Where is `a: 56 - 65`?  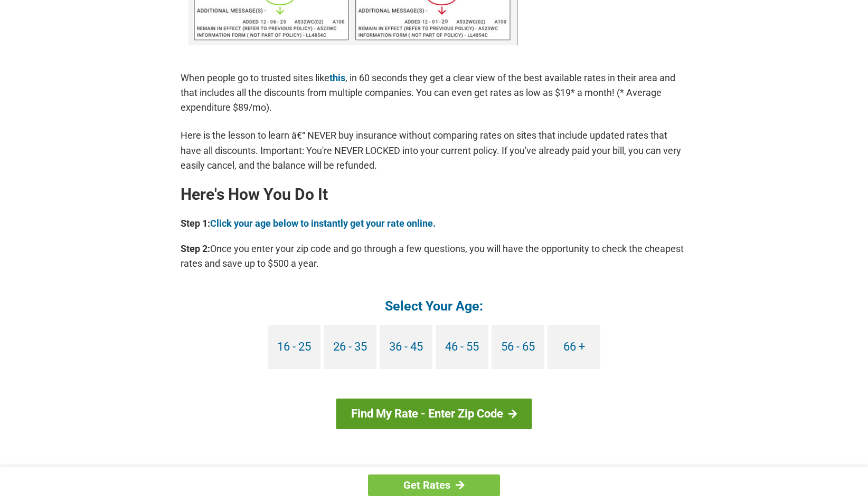
a: 56 - 65 is located at coordinates (518, 347).